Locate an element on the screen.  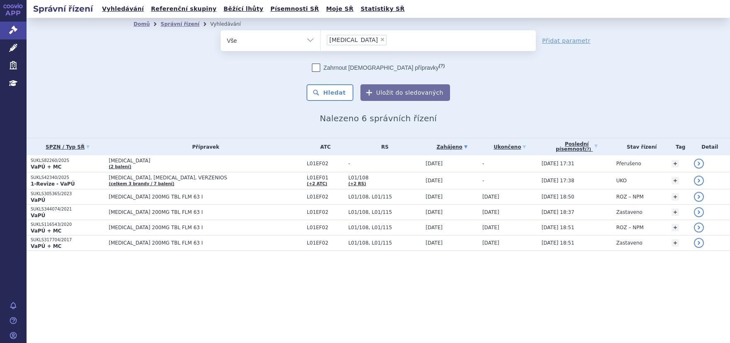
a: Statistiky SŘ is located at coordinates (382, 9).